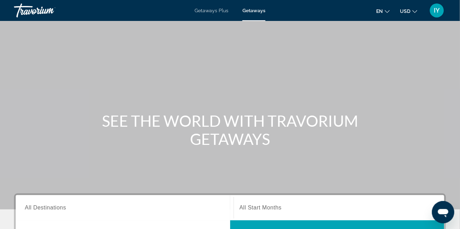 The image size is (460, 229). I want to click on button: User Menu, so click(437, 10).